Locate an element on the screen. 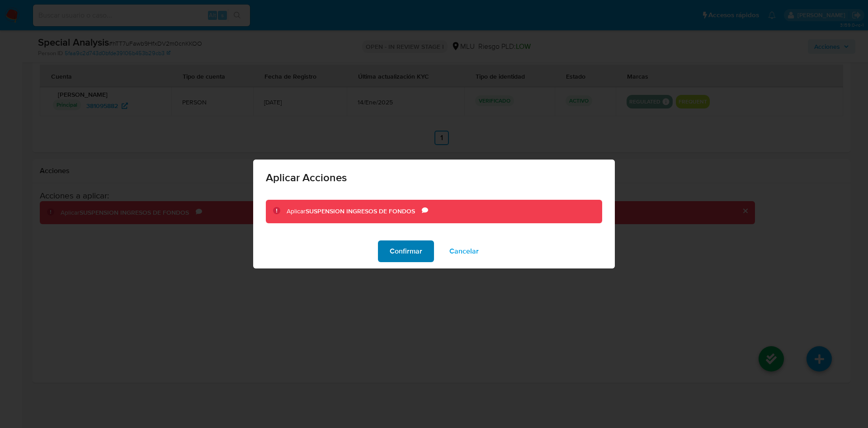 The image size is (868, 428). button: Confirmar is located at coordinates (406, 251).